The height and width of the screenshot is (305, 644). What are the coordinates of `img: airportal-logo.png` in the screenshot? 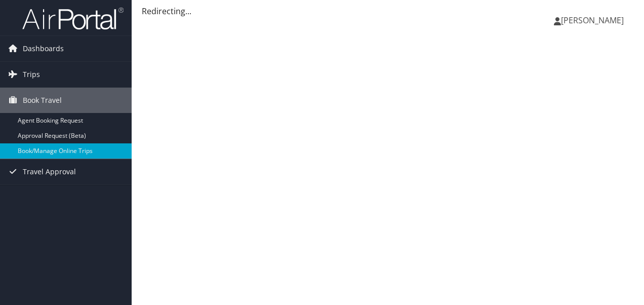 It's located at (72, 18).